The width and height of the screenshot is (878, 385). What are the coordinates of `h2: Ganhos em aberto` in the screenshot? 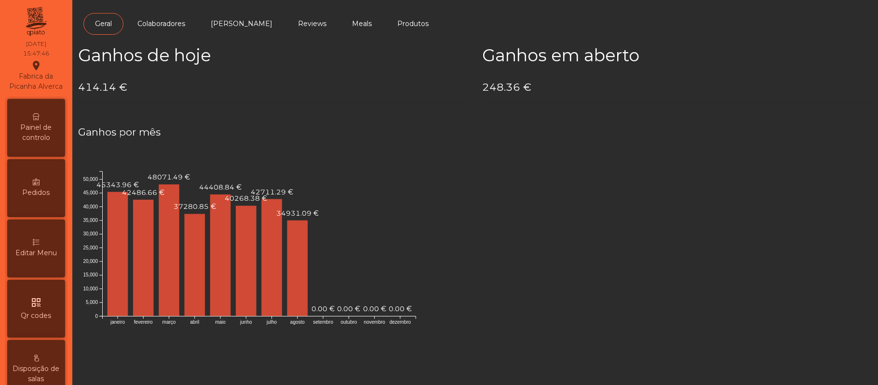 It's located at (677, 55).